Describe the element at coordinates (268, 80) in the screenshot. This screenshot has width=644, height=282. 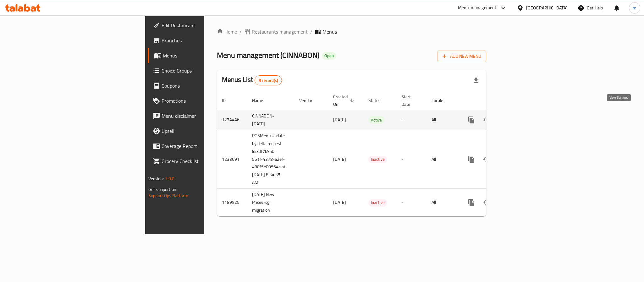
I see `div: Total records count` at that location.